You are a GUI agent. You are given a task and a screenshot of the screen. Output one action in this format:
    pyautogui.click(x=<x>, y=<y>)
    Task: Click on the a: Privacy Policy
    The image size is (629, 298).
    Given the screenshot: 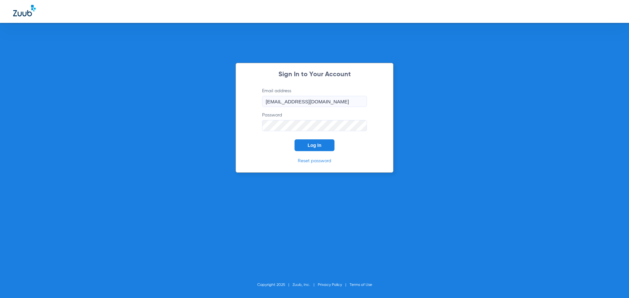 What is the action you would take?
    pyautogui.click(x=330, y=285)
    